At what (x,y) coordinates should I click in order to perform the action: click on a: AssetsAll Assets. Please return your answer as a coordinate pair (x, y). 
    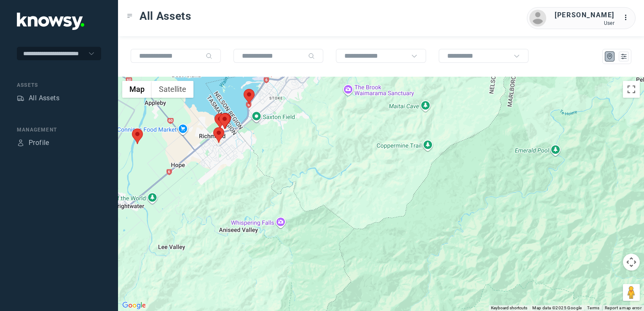
    Looking at the image, I should click on (38, 98).